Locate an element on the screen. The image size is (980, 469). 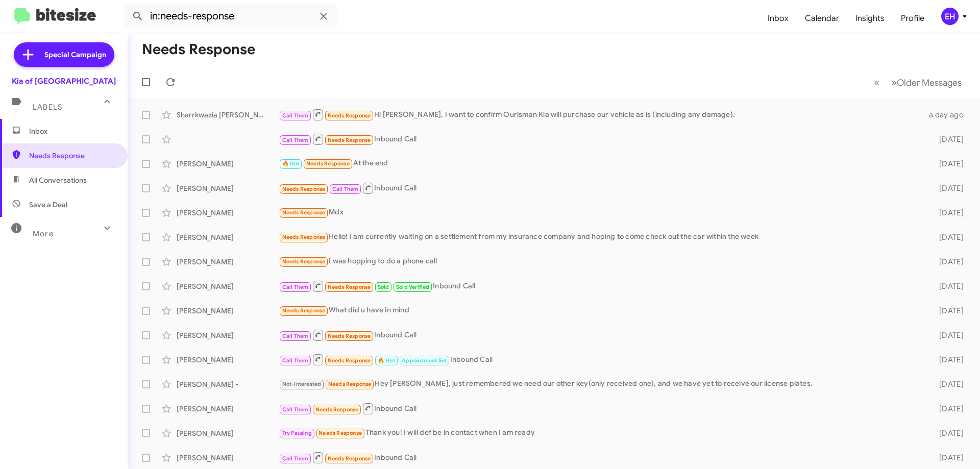
a: Calendar is located at coordinates (822, 18).